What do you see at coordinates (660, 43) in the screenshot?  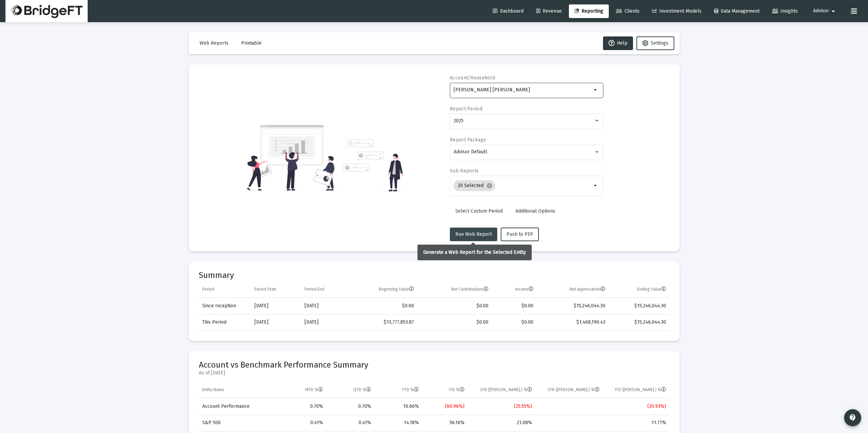 I see `span: Settings` at bounding box center [660, 43].